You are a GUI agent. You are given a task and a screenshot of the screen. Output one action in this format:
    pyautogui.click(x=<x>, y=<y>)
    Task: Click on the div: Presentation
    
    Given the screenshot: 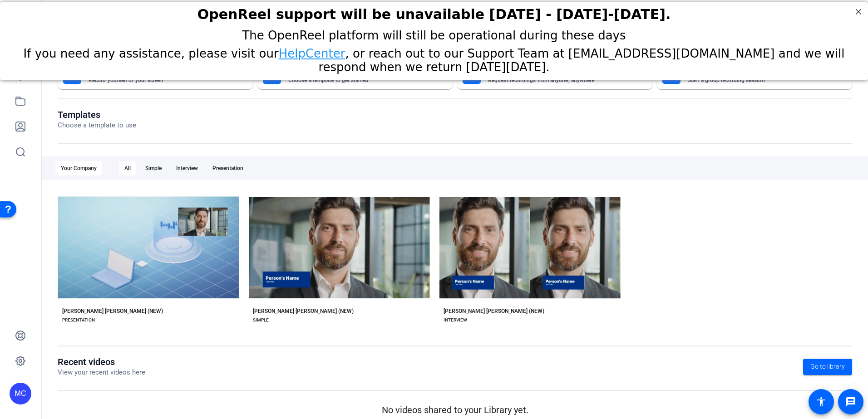 What is the action you would take?
    pyautogui.click(x=228, y=168)
    